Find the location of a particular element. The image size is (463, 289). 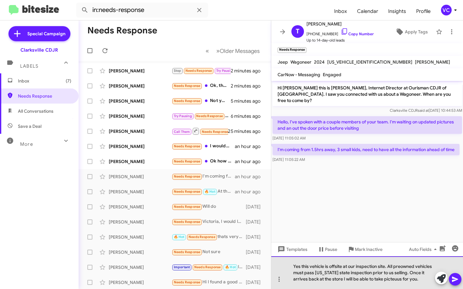

button: Next is located at coordinates (238, 51).